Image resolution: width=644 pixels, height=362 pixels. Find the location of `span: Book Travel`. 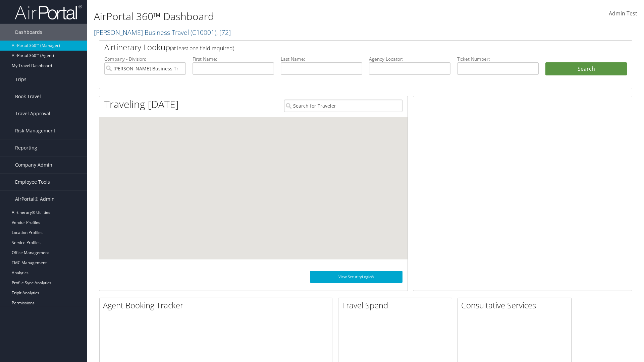

span: Book Travel is located at coordinates (28, 97).